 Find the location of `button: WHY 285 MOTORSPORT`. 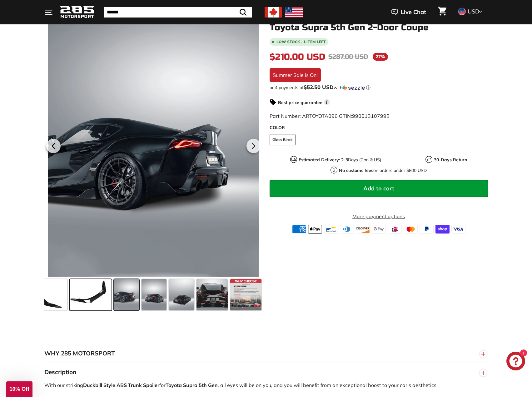

button: WHY 285 MOTORSPORT is located at coordinates (266, 354).